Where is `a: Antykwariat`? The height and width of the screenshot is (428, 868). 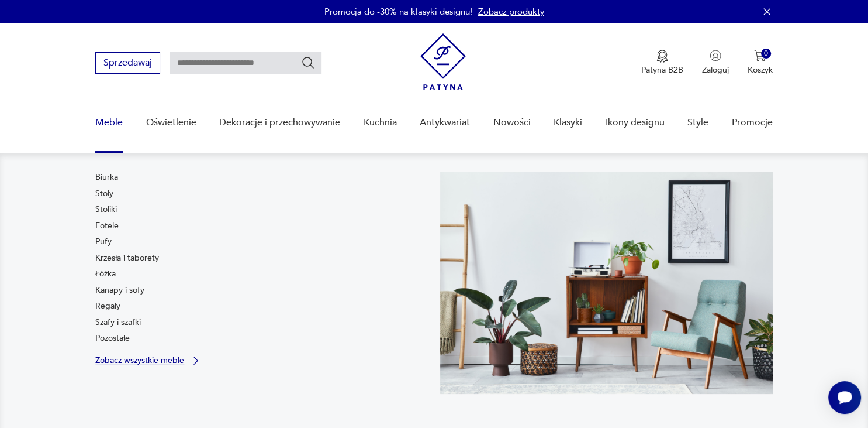
a: Antykwariat is located at coordinates (445, 123).